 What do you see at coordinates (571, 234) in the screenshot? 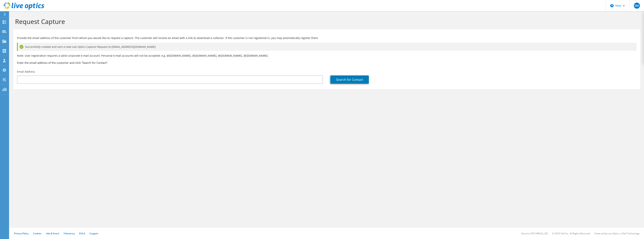
I see `li: © 2025 Dell Inc. All Rights Reserved` at bounding box center [571, 234].